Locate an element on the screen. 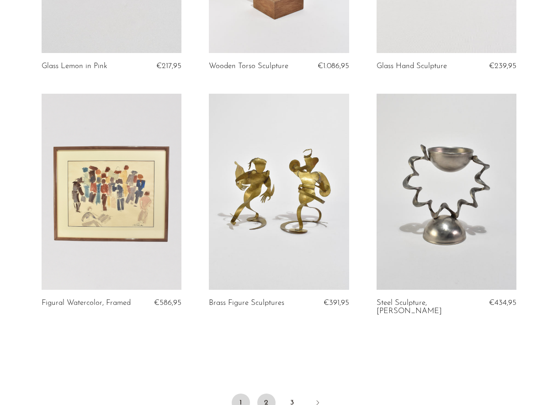 This screenshot has width=558, height=405. span: €586,95 is located at coordinates (168, 302).